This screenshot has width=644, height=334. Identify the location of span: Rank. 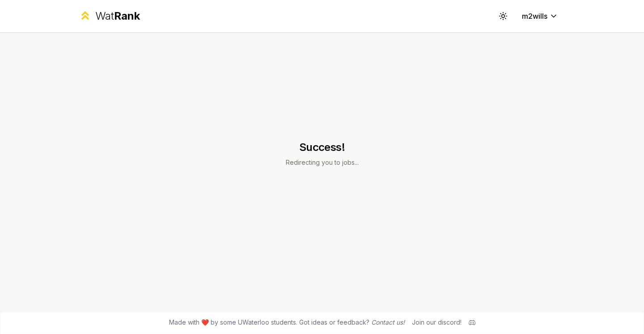
(127, 16).